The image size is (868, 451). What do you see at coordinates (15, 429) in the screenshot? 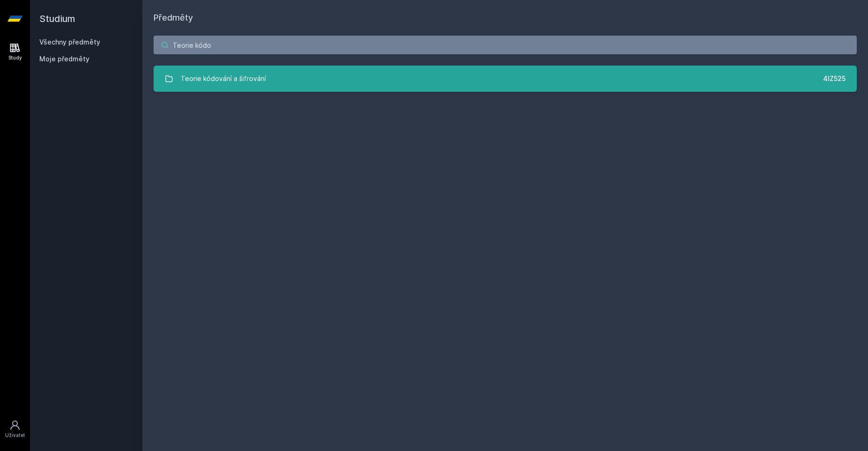
I see `a: Uživatel` at bounding box center [15, 429].